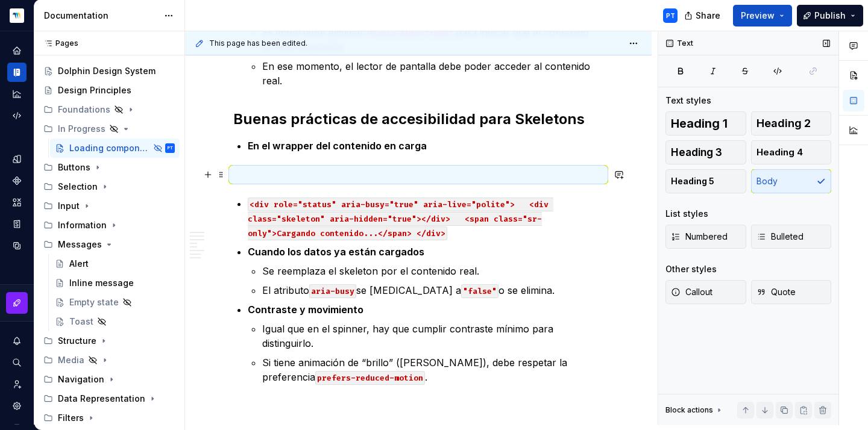  Describe the element at coordinates (433, 336) in the screenshot. I see `p: Igual que en el spinner, hay que cumplir contraste mínimo para distinguirlo.` at that location.